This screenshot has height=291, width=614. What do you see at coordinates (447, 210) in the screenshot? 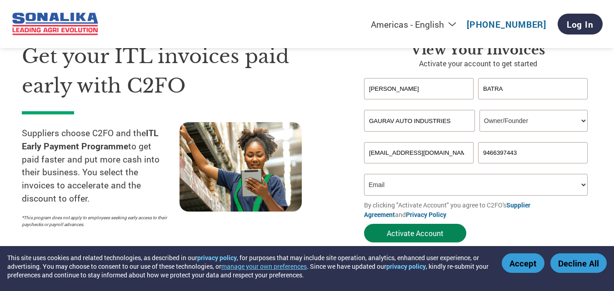
I see `a: Supplier Agreement` at bounding box center [447, 210].